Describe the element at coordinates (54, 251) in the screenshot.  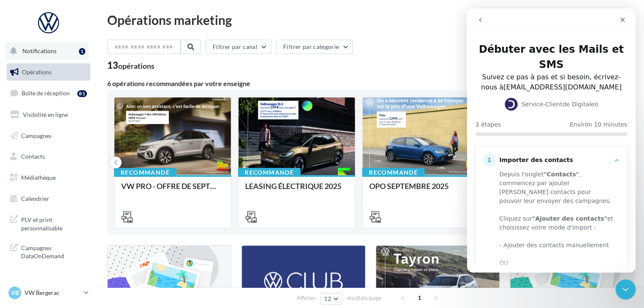
I see `span: Campagnes DataOnDemand` at that location.